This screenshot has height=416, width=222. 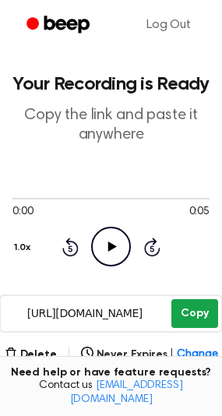 What do you see at coordinates (23, 212) in the screenshot?
I see `span: 0:00` at bounding box center [23, 212].